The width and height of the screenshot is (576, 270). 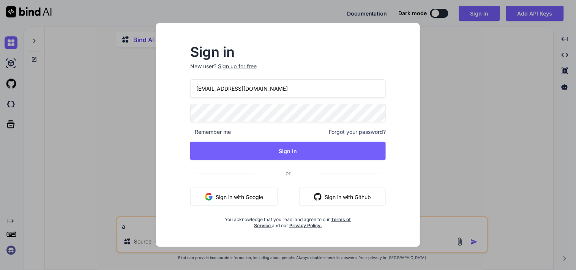 What do you see at coordinates (357, 132) in the screenshot?
I see `span: Forgot your password?` at bounding box center [357, 132].